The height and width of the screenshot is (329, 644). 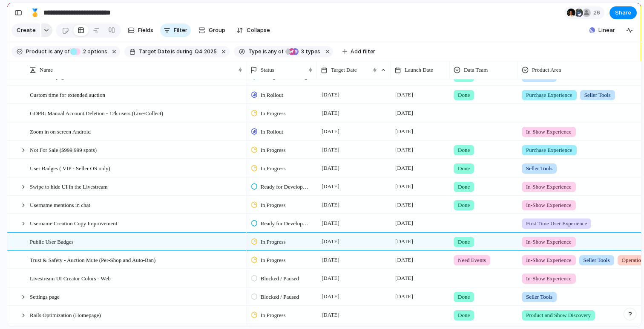 I want to click on span: Name, so click(x=46, y=70).